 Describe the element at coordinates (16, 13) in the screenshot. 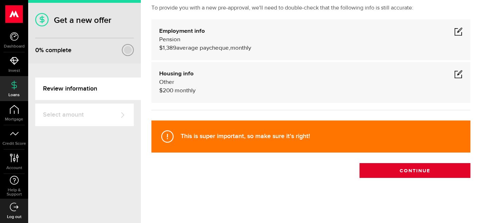

I see `button: Open LiveChat chat widget` at that location.